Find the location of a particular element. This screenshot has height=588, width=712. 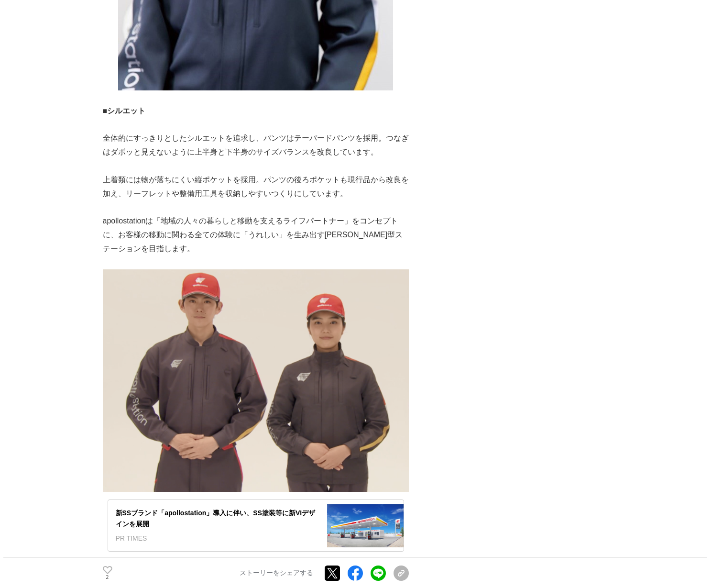

div: 新SSブランド「apollostation」導入に伴い、SS塗装等に新VIデザインを展開 is located at coordinates (217, 518).